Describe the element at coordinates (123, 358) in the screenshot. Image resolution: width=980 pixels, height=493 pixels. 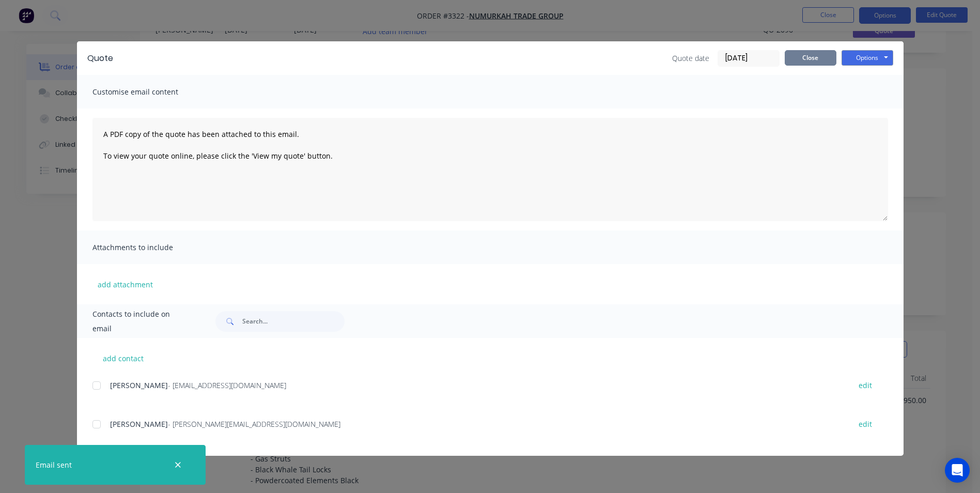
I see `button: add contact` at that location.